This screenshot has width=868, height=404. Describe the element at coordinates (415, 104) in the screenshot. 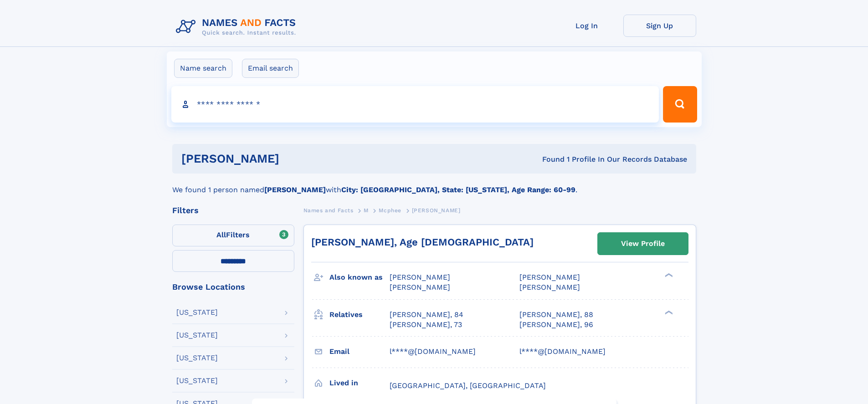

I see `input: search input` at that location.